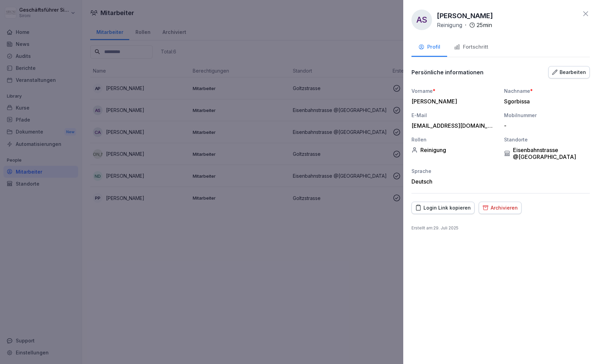  Describe the element at coordinates (484, 25) in the screenshot. I see `p: 25 min` at that location.